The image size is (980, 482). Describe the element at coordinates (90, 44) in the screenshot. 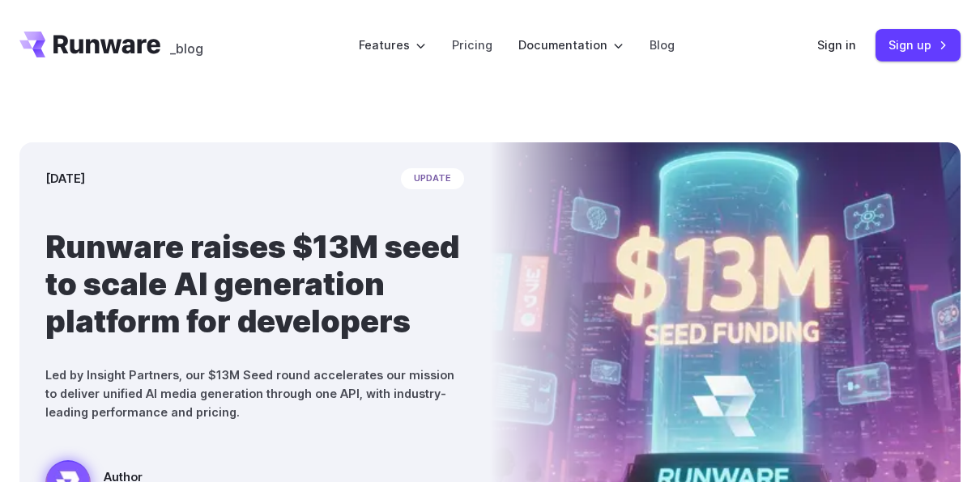

I see `a: Go to /` at that location.